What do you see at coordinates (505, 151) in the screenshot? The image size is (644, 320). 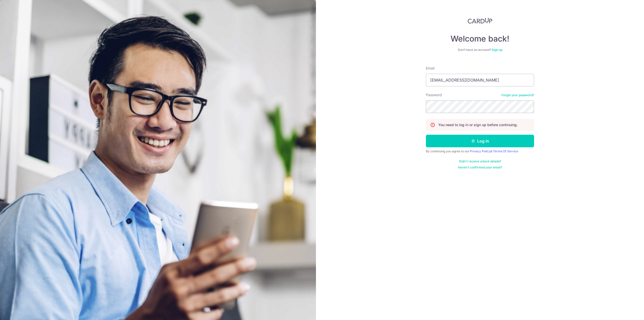 I see `a: Terms Of Service` at bounding box center [505, 151].